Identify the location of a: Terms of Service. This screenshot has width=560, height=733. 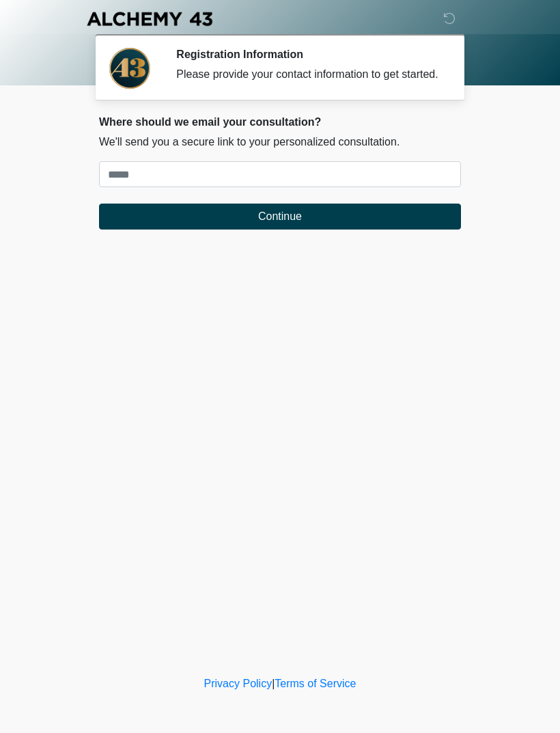
(315, 683).